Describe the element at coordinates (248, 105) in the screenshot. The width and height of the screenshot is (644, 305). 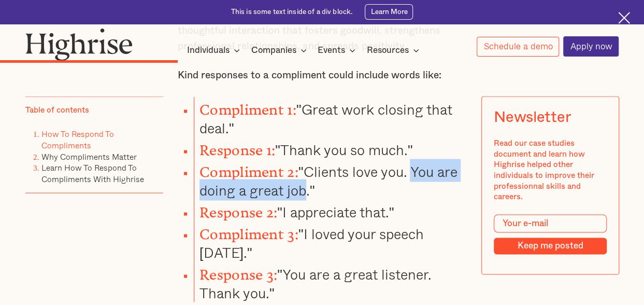
I see `strong: Compliment 1:` at that location.